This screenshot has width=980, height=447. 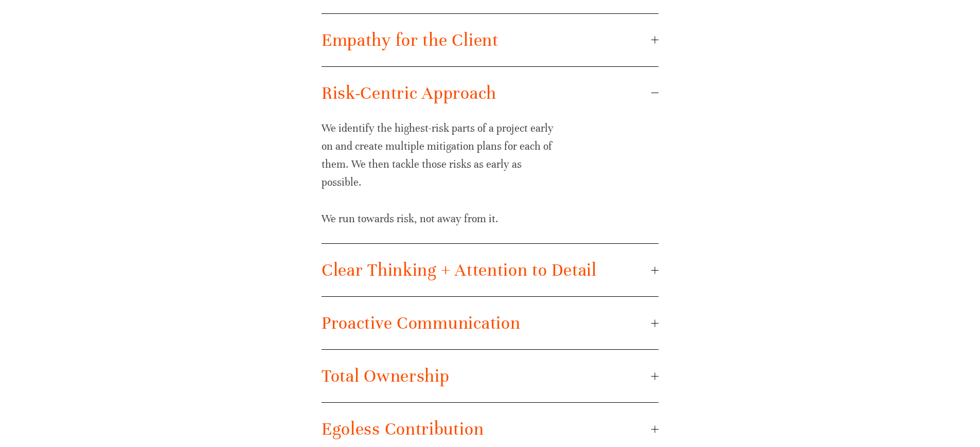 What do you see at coordinates (486, 270) in the screenshot?
I see `span: Clear Thinking + Attention to Detail` at bounding box center [486, 270].